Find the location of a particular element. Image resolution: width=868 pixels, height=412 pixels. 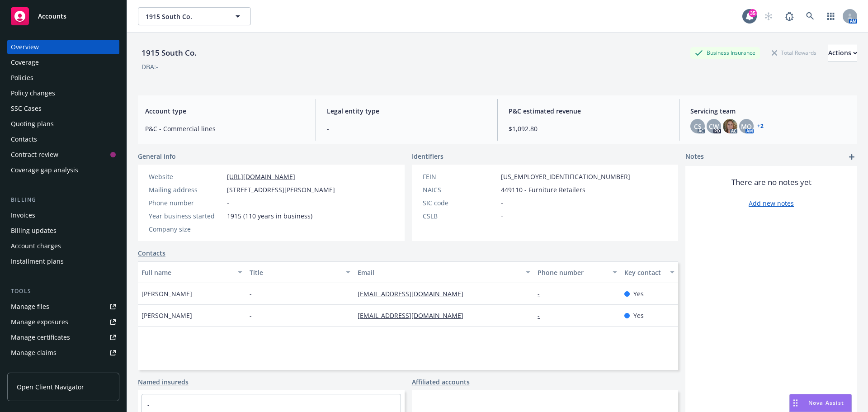

div: Manage files is located at coordinates (30, 306).